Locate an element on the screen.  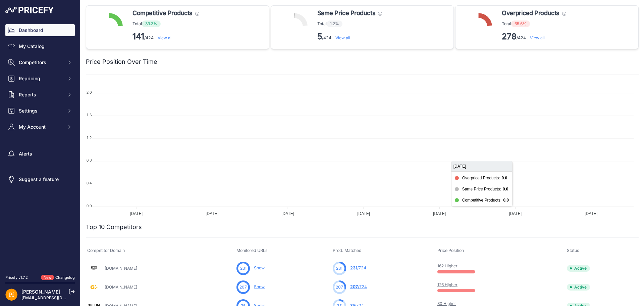
div: Pricefy v1.7.2 is located at coordinates (17, 278).